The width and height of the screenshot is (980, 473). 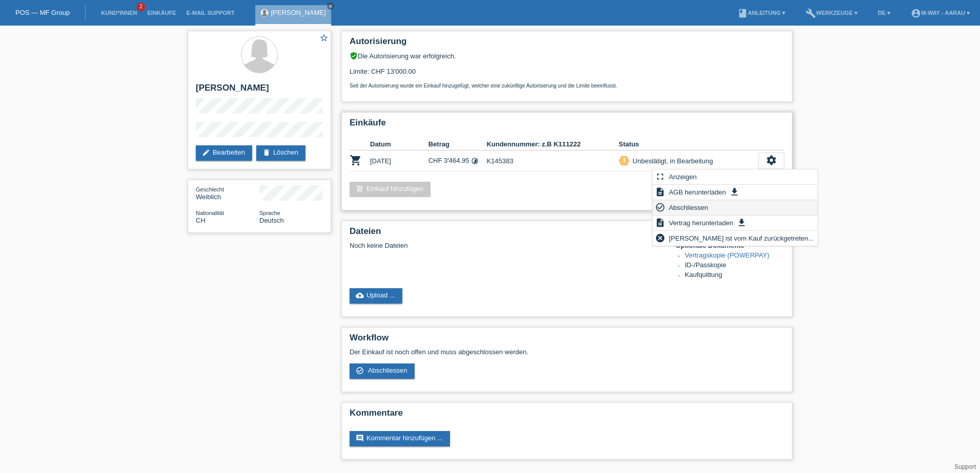 I want to click on span: 2, so click(x=141, y=6).